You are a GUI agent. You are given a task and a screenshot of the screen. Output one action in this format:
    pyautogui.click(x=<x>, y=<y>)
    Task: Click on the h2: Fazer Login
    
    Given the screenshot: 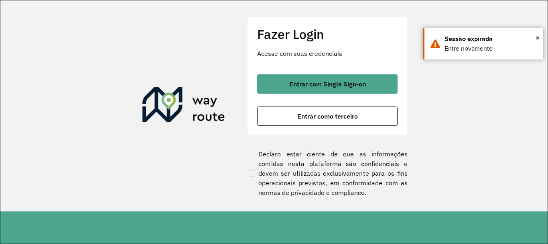 What is the action you would take?
    pyautogui.click(x=327, y=34)
    